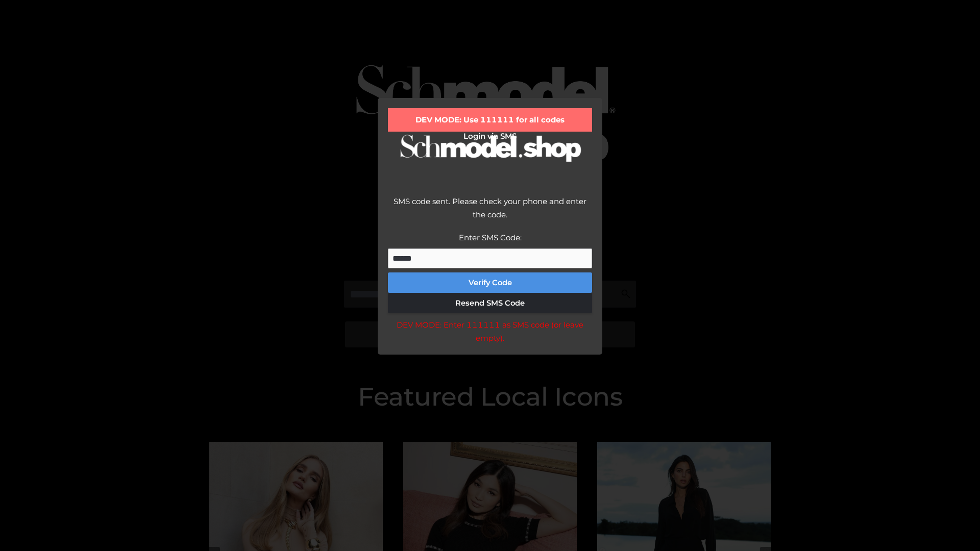  Describe the element at coordinates (490, 303) in the screenshot. I see `button: Resend SMS Code` at that location.